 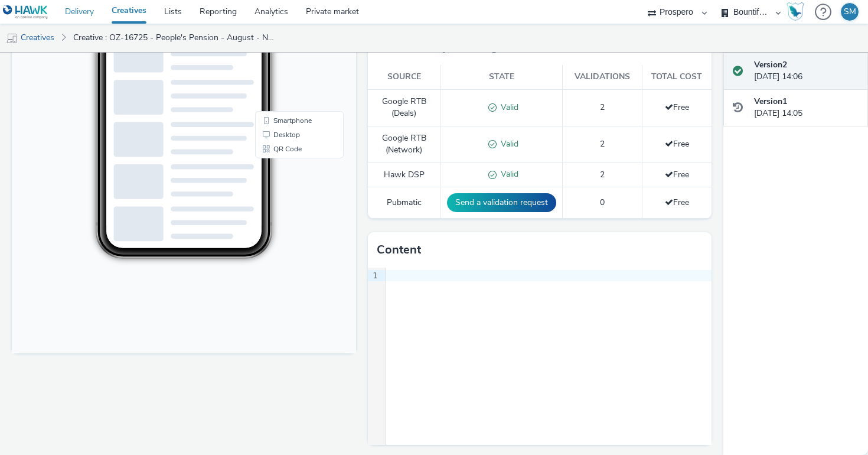 I want to click on a: Creative : OZ-16725 - People's Pension - August - Nov '25 - Skin V2 [427344088], so click(x=176, y=38).